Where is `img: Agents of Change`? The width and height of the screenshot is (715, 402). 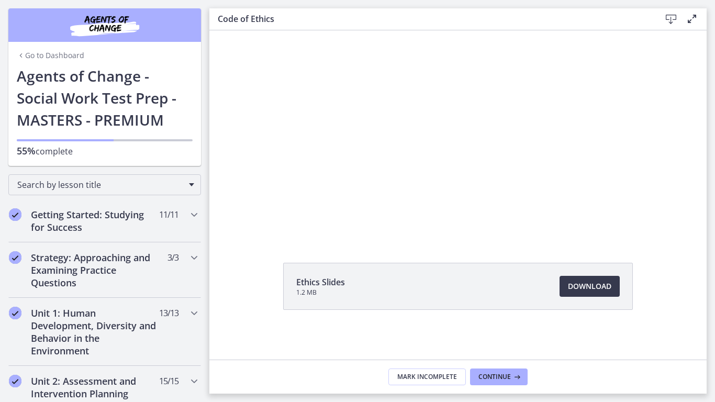
img: Agents of Change is located at coordinates (105, 25).